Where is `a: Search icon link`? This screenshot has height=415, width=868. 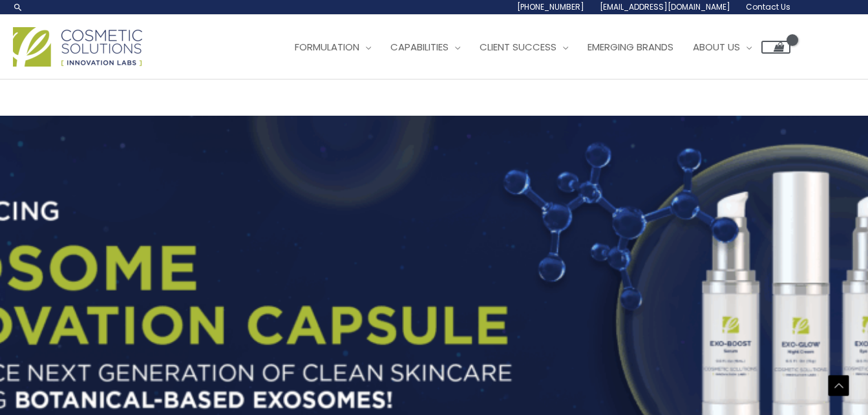
a: Search icon link is located at coordinates (18, 7).